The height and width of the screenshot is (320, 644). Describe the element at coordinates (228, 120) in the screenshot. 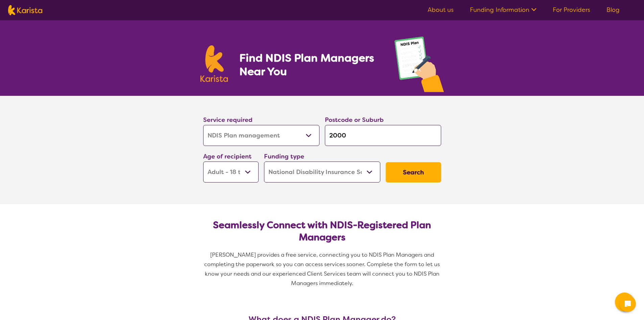

I see `label: Service required` at that location.